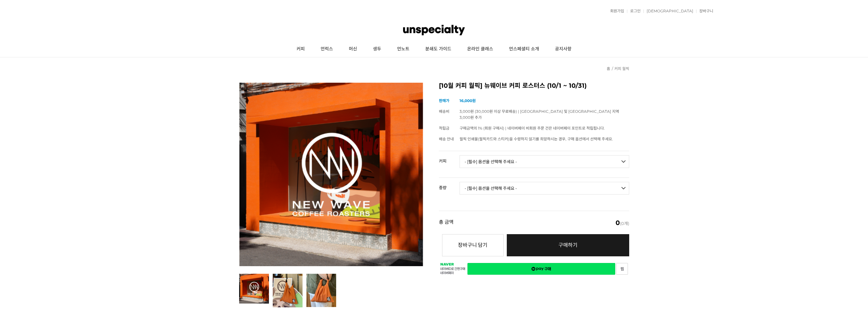 This screenshot has height=314, width=868. Describe the element at coordinates (434, 30) in the screenshot. I see `img: 언스페셜티 몰` at that location.